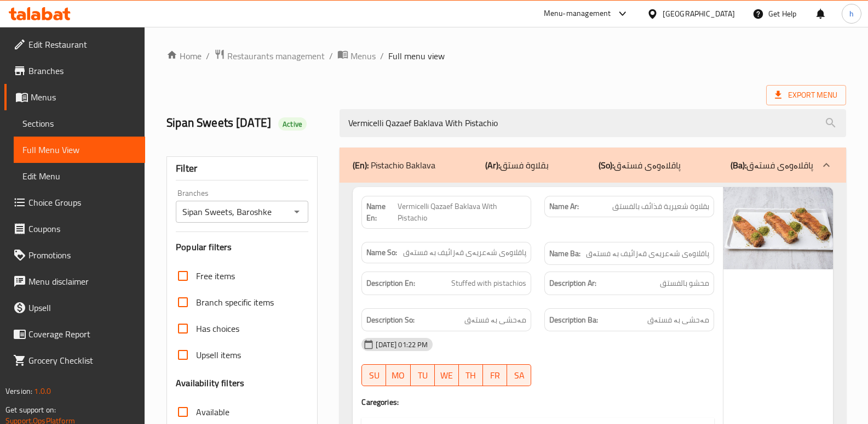 This screenshot has width=868, height=424. Describe the element at coordinates (423, 375) in the screenshot. I see `button: TU` at that location.